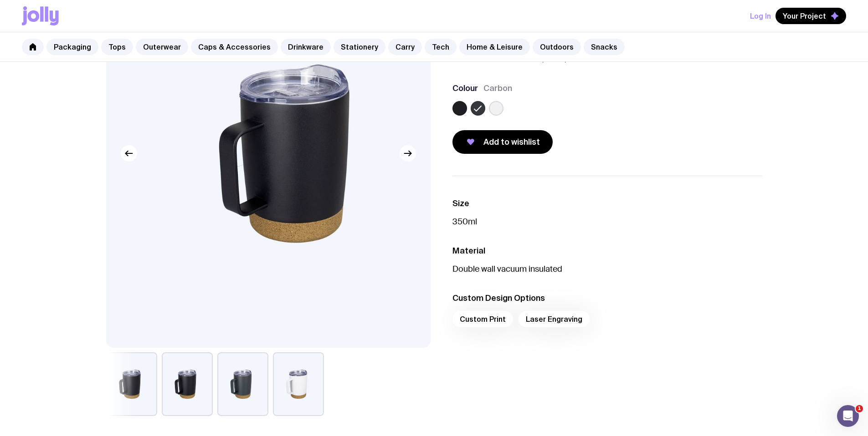 This screenshot has width=868, height=436. I want to click on a: Tech, so click(440, 47).